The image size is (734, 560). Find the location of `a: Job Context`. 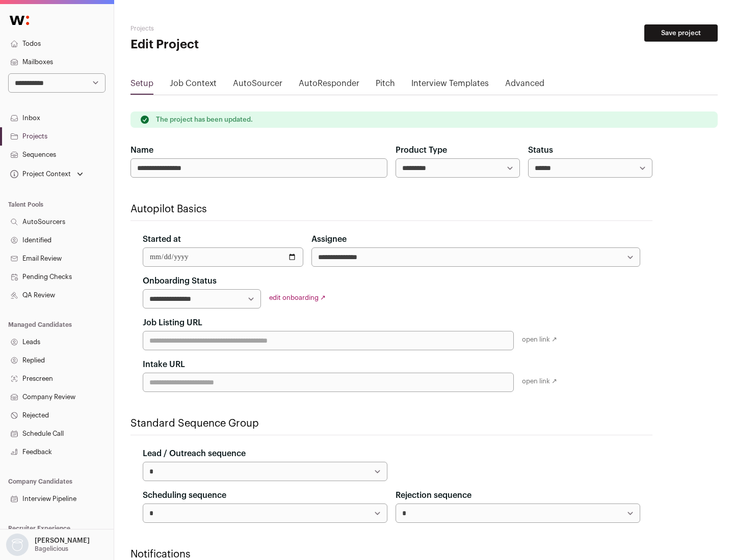

a: Job Context is located at coordinates (193, 85).